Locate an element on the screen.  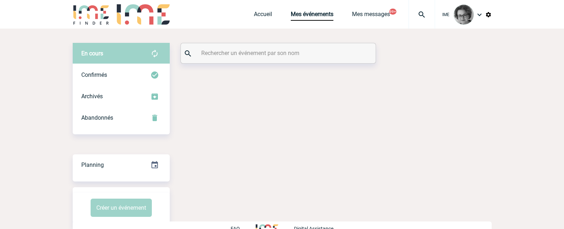
div: Retrouvez ici tous vos évènements avant confirmation is located at coordinates (121, 54).